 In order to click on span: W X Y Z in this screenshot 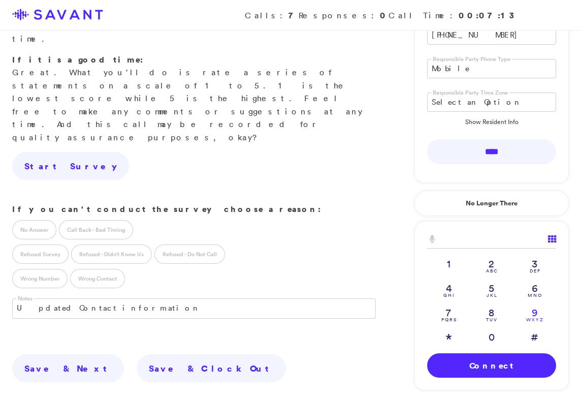, I will do `click(534, 319)`.